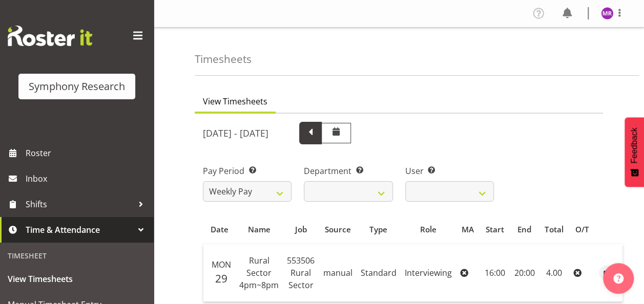  Describe the element at coordinates (301, 229) in the screenshot. I see `span: Job` at that location.